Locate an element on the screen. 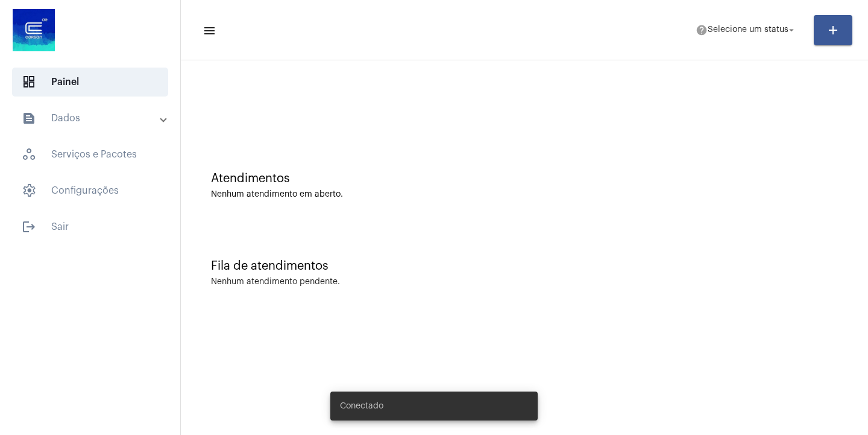 The image size is (868, 435). span: Painel is located at coordinates (89, 82).